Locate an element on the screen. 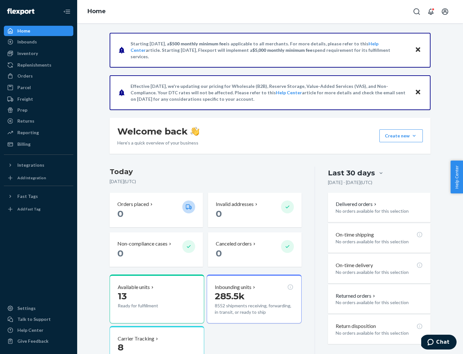 The width and height of the screenshot is (463, 354). img: hand-wave emoji is located at coordinates (195, 131).